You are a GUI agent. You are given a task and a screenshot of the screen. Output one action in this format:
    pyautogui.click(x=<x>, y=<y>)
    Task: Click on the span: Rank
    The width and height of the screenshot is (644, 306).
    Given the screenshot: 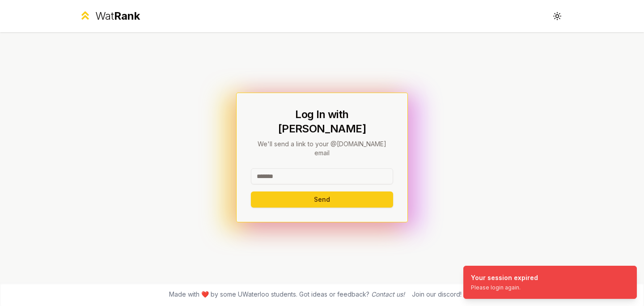 What is the action you would take?
    pyautogui.click(x=127, y=16)
    